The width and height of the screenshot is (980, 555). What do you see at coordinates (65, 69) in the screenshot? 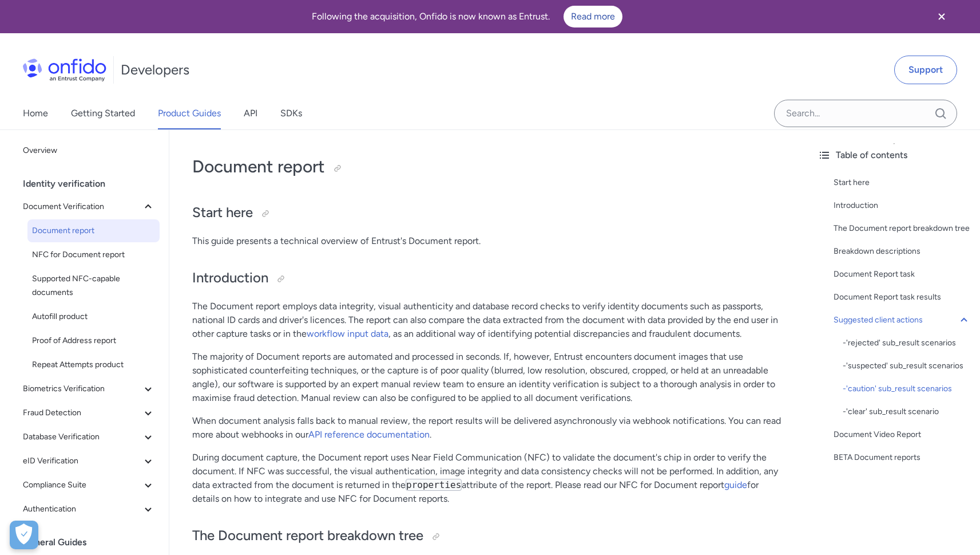
I see `img: Onfido Logo` at bounding box center [65, 69].